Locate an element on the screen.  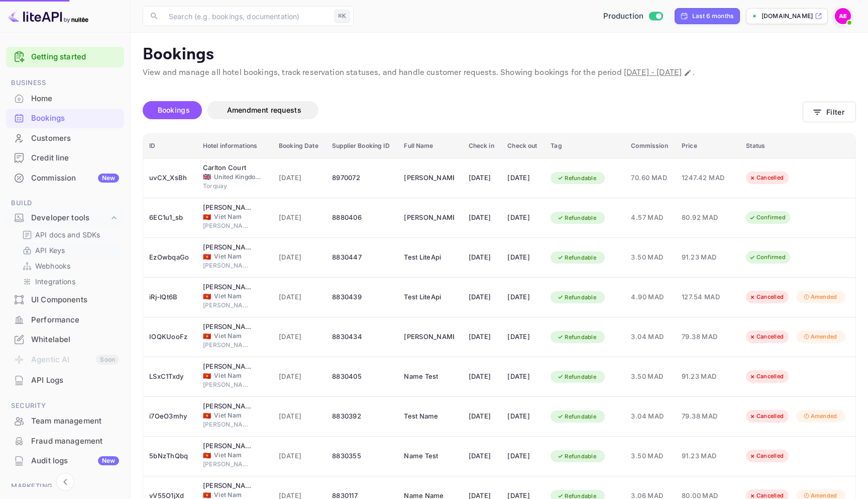
a: Fraud management is located at coordinates (65, 440).